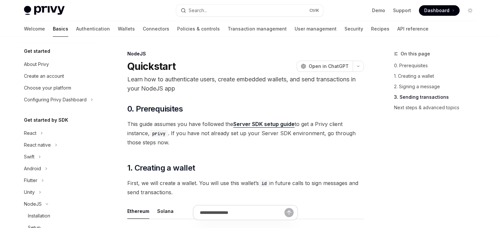 Image resolution: width=499 pixels, height=228 pixels. I want to click on span: Open in ChatGPT, so click(329, 66).